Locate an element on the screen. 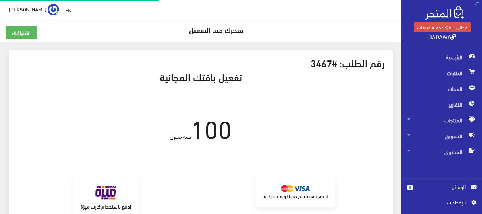 The height and width of the screenshot is (214, 482). span: التقارير is located at coordinates (442, 105).